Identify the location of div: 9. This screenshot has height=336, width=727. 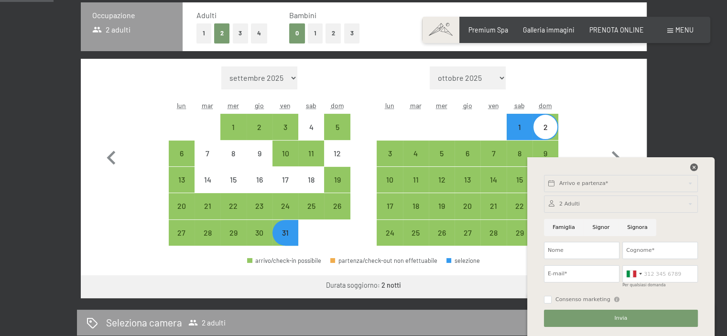
(259, 162).